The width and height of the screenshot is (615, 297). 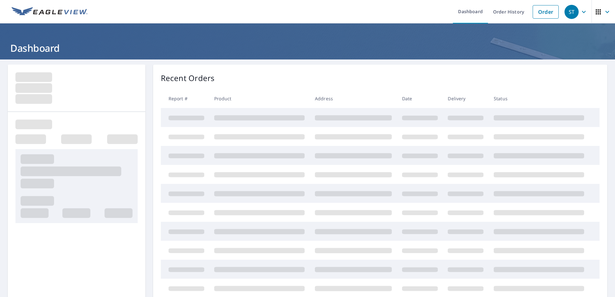 What do you see at coordinates (539, 98) in the screenshot?
I see `th: Status` at bounding box center [539, 98].